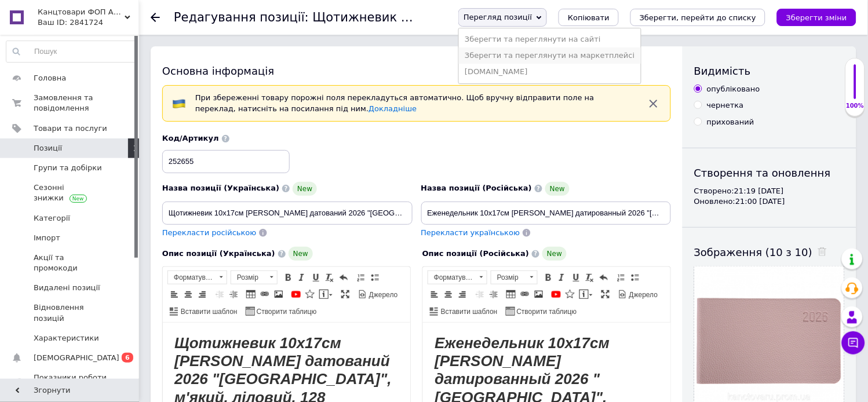  I want to click on span: Перекласти українською, so click(470, 232).